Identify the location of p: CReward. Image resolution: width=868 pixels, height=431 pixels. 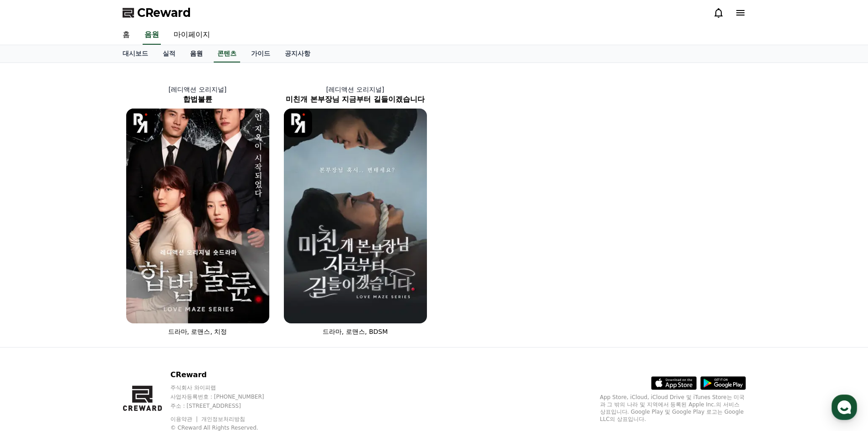
(226, 375).